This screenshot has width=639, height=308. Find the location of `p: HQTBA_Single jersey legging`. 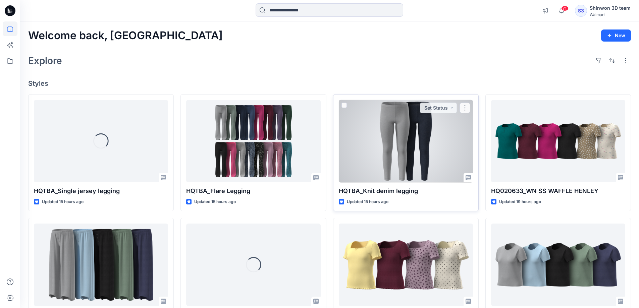

p: HQTBA_Single jersey legging is located at coordinates (101, 191).